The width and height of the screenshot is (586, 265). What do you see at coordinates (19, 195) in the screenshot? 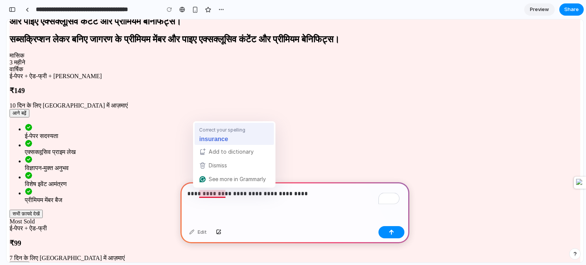
I see `button: सभी फ़ायदे देखें` at bounding box center [19, 195].